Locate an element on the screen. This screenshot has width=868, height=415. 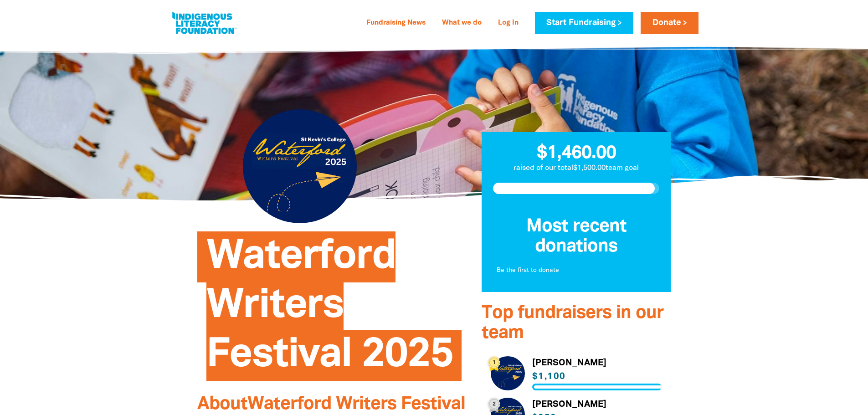
p: raised of our total $1,500.00 team goal is located at coordinates (576, 168).